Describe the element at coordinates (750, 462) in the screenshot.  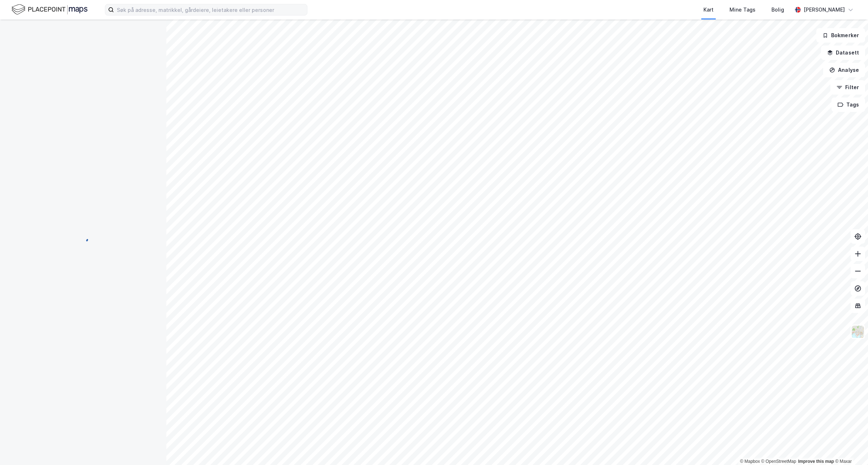
I see `a: Mapbox` at that location.